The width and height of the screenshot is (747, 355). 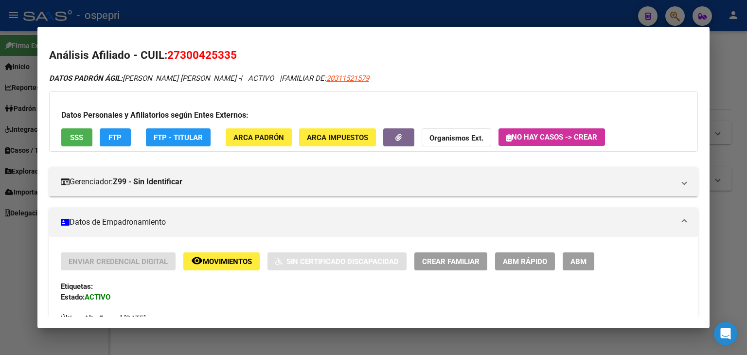 What do you see at coordinates (726, 334) in the screenshot?
I see `div: Open Intercom Messenger` at bounding box center [726, 334].